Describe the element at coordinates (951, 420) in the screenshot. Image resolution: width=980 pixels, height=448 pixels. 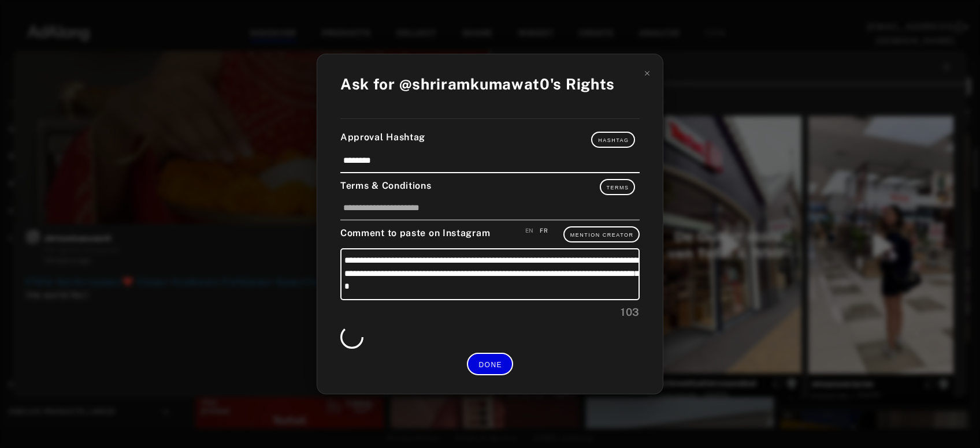
I see `div: Widget de chat` at that location.